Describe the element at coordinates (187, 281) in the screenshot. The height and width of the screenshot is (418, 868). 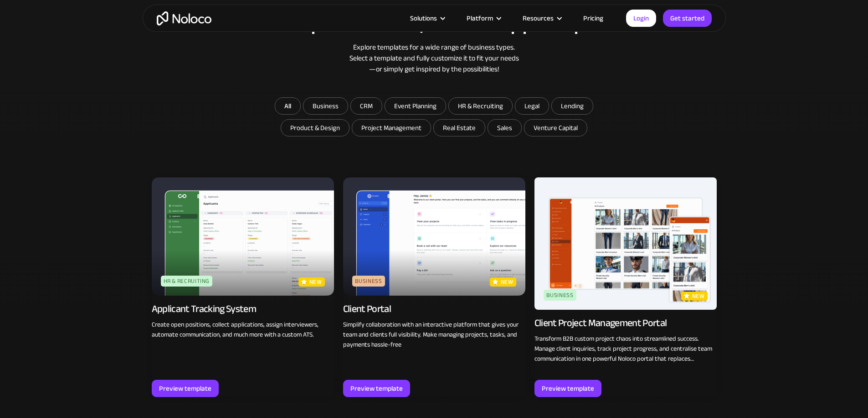
I see `div: HR & Recruiting` at that location.